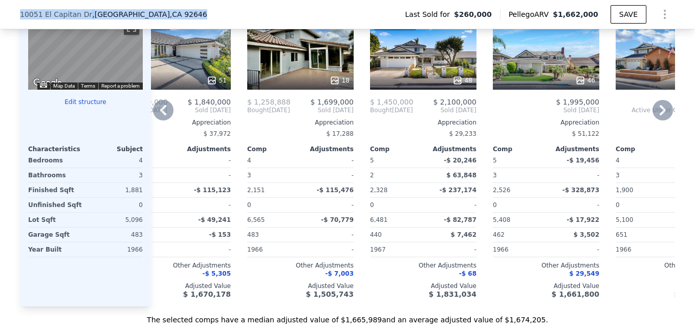 Image resolution: width=695 pixels, height=329 pixels. Describe the element at coordinates (464, 234) in the screenshot. I see `span: $ 7,462` at that location.